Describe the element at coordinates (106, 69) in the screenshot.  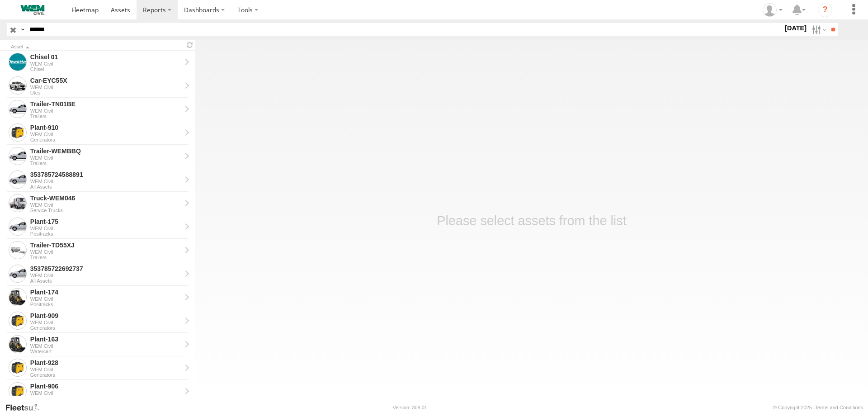
I see `div: Chisel` at that location.